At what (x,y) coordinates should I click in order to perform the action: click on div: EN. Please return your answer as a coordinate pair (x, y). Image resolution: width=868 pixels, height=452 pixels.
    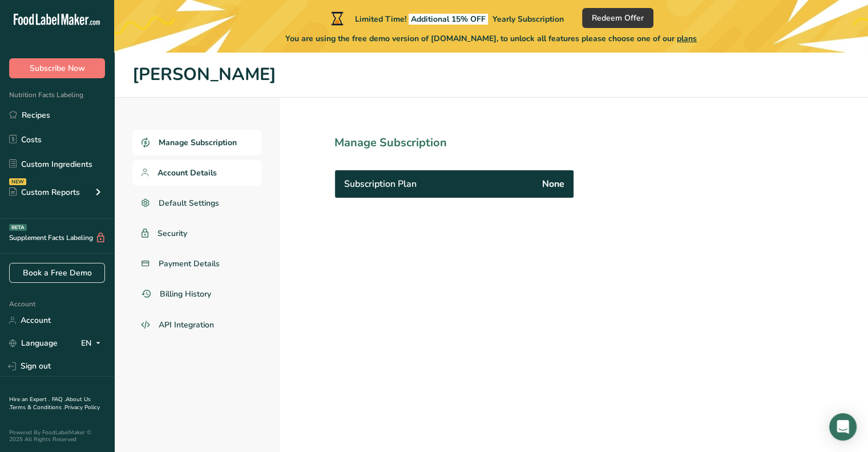
    Looking at the image, I should click on (93, 344).